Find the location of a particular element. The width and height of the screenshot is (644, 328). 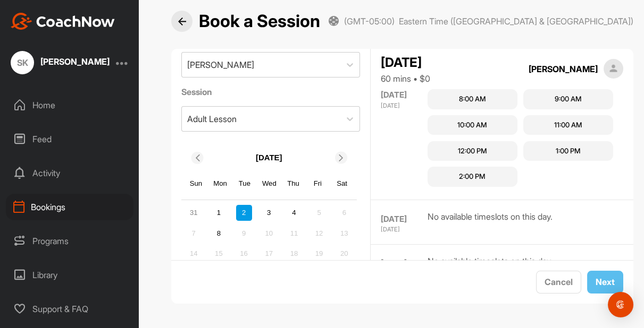

div: 8:00 AM is located at coordinates (472, 99).